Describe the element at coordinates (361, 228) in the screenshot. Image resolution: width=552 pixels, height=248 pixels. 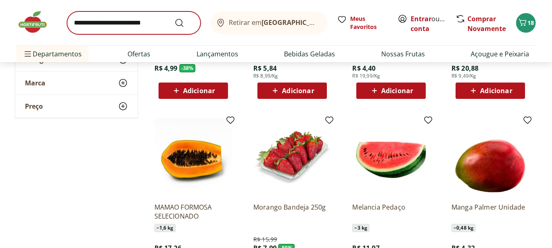
I see `span: ~ 3 kg` at that location.